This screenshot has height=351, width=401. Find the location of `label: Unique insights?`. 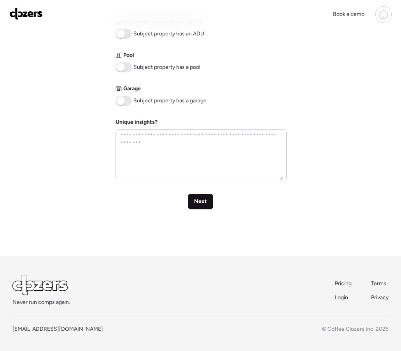

label: Unique insights? is located at coordinates (137, 122).